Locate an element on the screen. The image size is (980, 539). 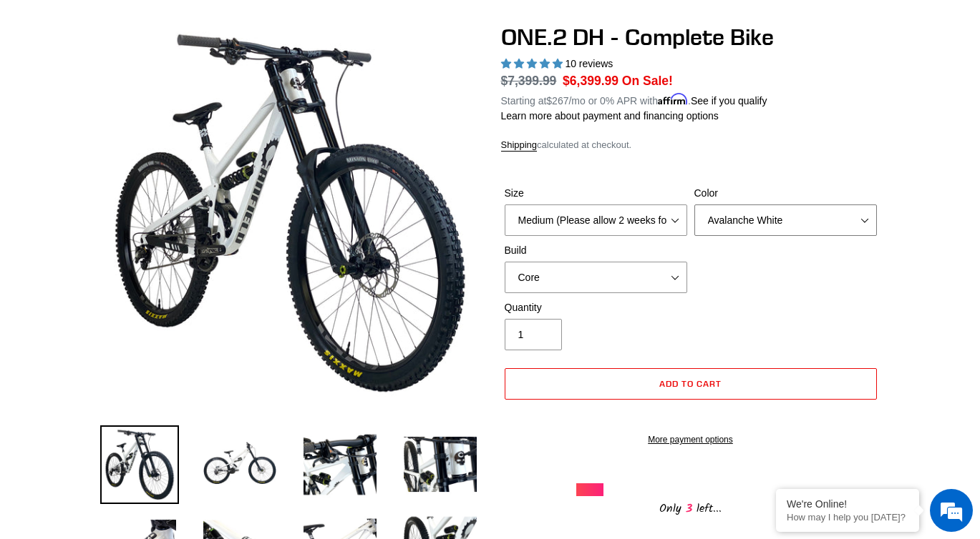
label: Color is located at coordinates (785, 193).